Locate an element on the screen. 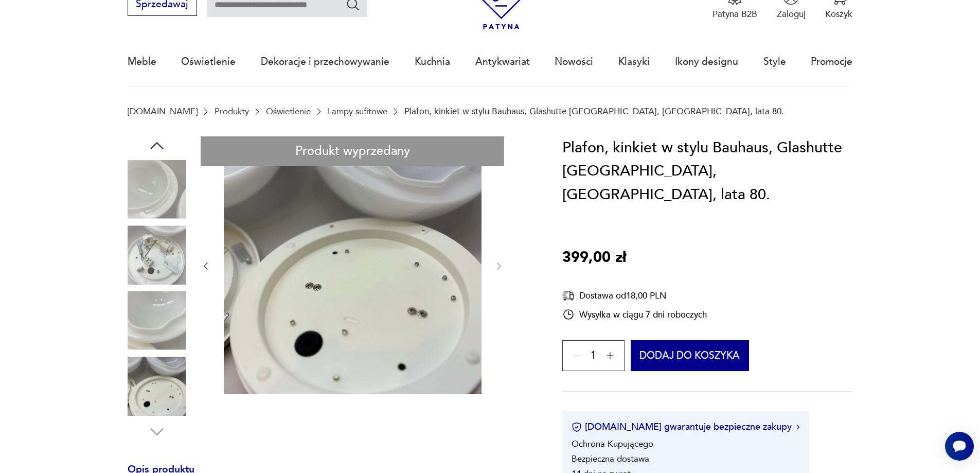 This screenshot has height=473, width=980. p: Zaloguj is located at coordinates (791, 14).